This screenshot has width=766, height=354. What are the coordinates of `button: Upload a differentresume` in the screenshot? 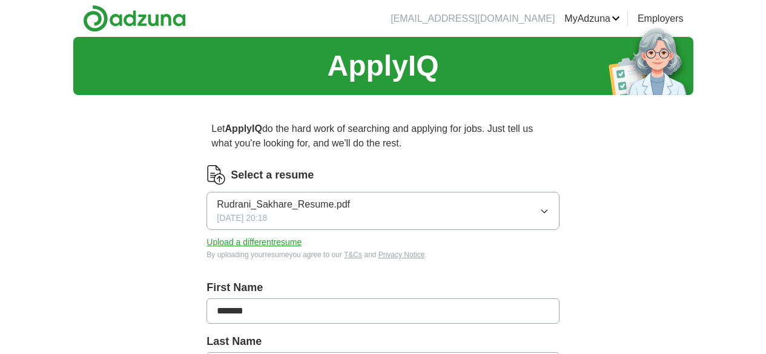 It's located at (254, 242).